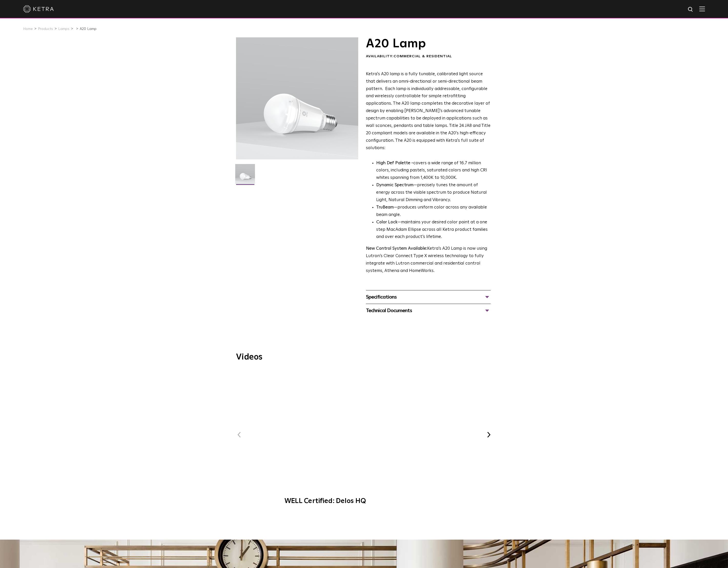 This screenshot has width=728, height=568. What do you see at coordinates (245, 176) in the screenshot?
I see `img: A20-Lamp-2021-Web-Square` at bounding box center [245, 176].